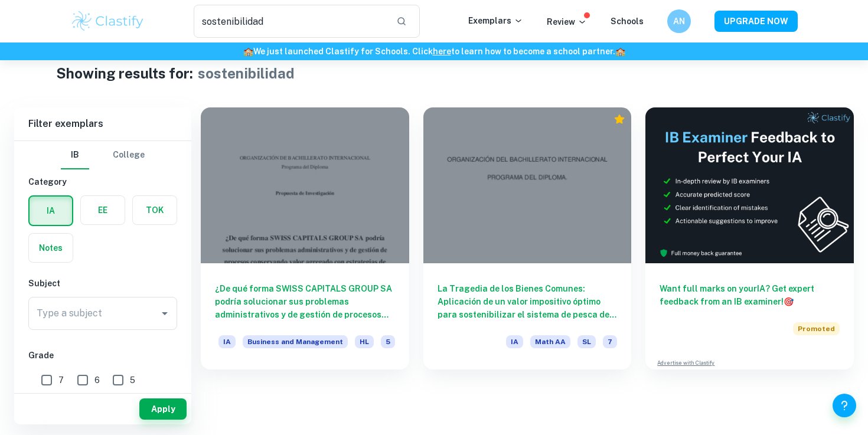 This screenshot has height=435, width=868. I want to click on input: Search for any exemplars..., so click(290, 22).